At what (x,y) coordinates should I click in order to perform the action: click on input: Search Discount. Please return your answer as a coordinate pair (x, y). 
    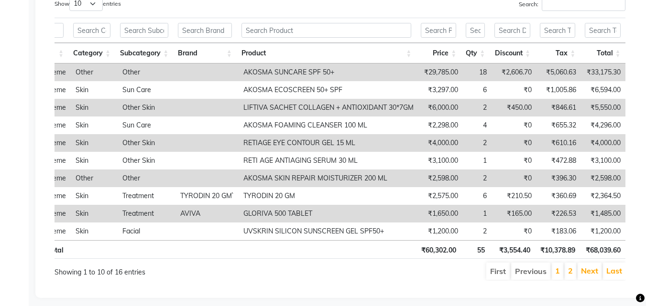
    Looking at the image, I should click on (512, 30).